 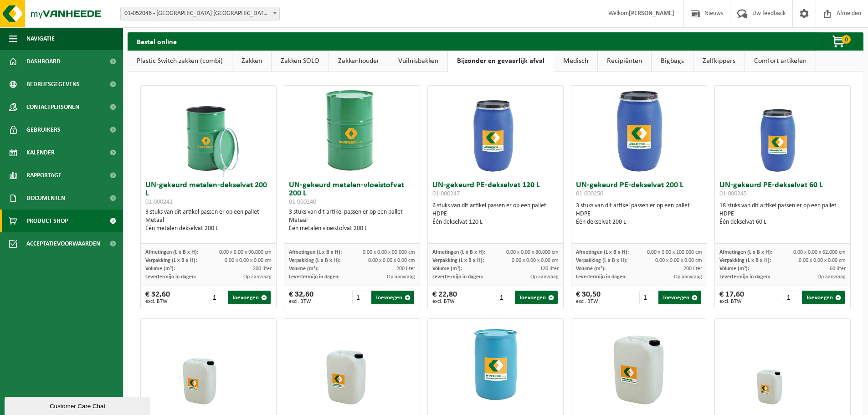 I want to click on img: 01-000241, so click(x=209, y=131).